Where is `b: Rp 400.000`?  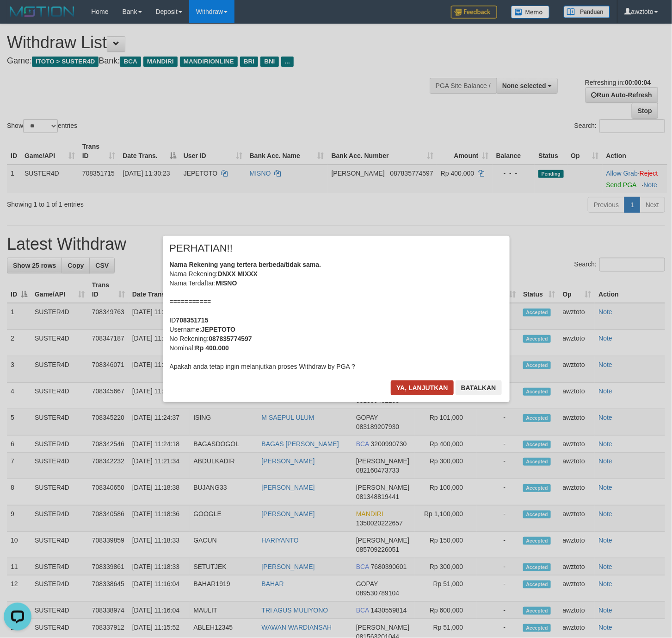
b: Rp 400.000 is located at coordinates (212, 348).